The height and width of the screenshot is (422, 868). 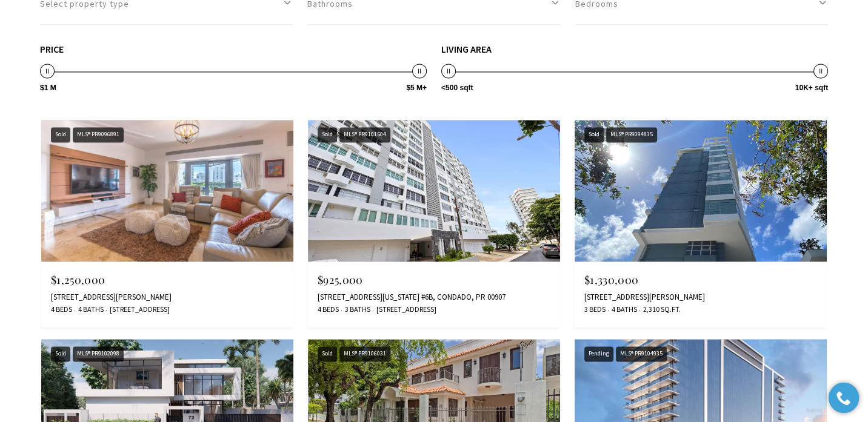 I want to click on span: 2,310 Sq.Ft., so click(x=660, y=310).